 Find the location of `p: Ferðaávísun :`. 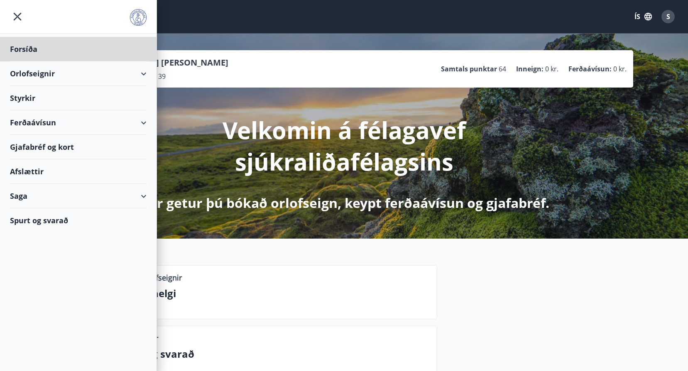

p: Ferðaávísun : is located at coordinates (590, 69).